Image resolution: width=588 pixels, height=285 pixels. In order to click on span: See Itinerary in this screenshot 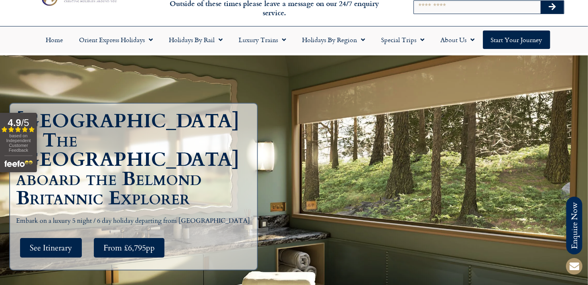, I will do `click(51, 247)`.